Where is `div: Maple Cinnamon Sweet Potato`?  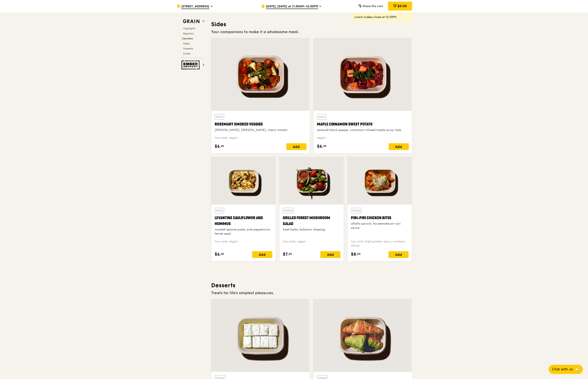 div: Maple Cinnamon Sweet Potato is located at coordinates (363, 124).